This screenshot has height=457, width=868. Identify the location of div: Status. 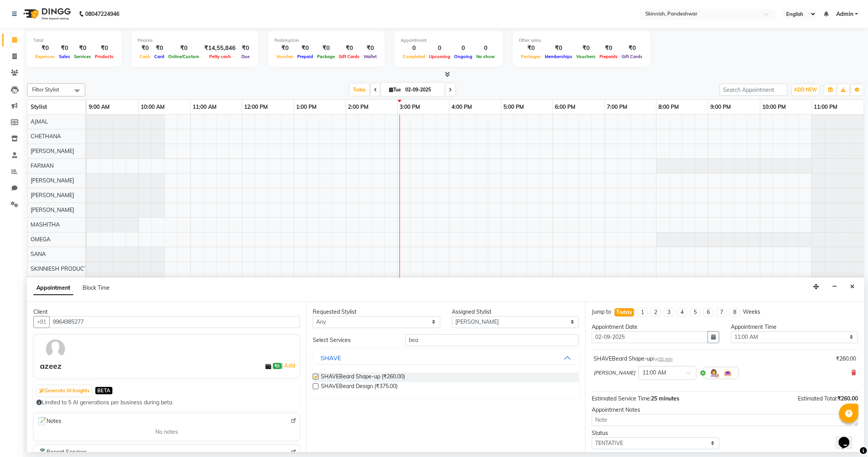
(656, 433).